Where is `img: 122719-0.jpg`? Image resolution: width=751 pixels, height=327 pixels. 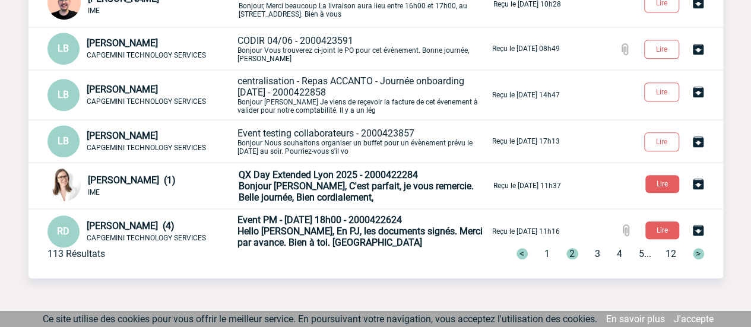 img: 122719-0.jpg is located at coordinates (64, 185).